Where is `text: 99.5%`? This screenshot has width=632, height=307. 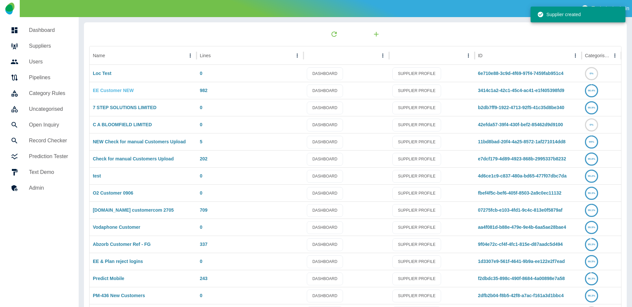 text: 99.5% is located at coordinates (592, 262).